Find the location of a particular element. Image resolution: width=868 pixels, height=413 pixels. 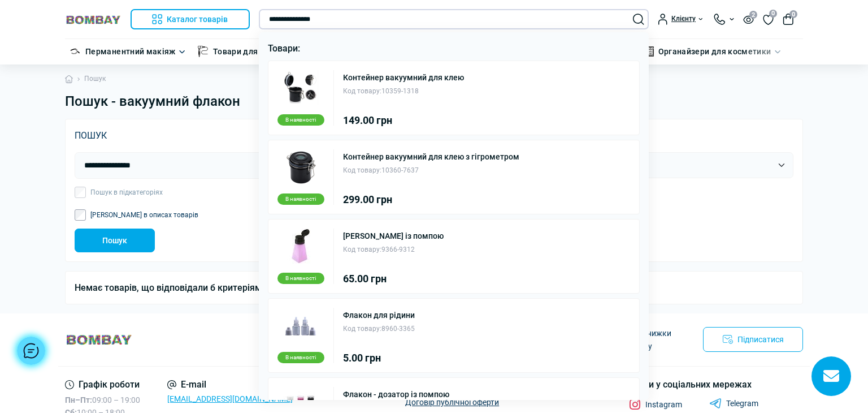

img: Товари для тату is located at coordinates (203, 51).